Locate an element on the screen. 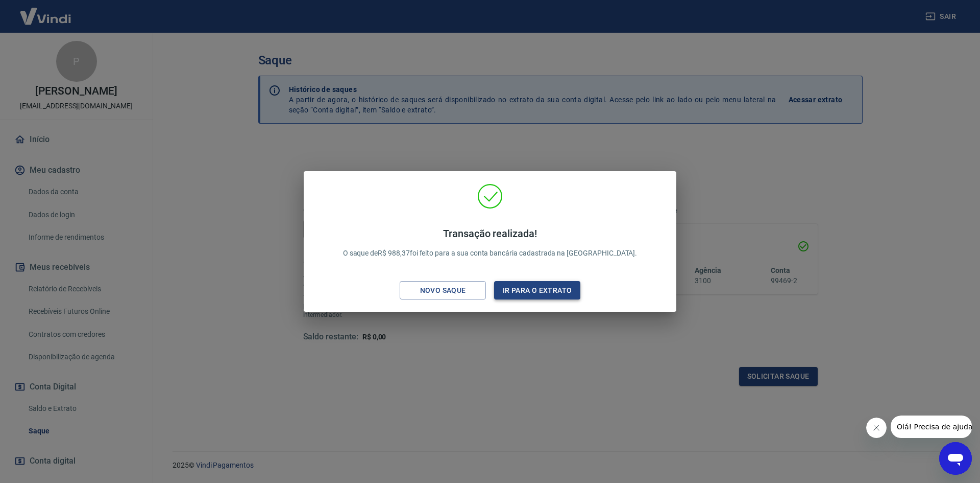 The image size is (980, 483). button: Ir para o extrato is located at coordinates (538, 290).